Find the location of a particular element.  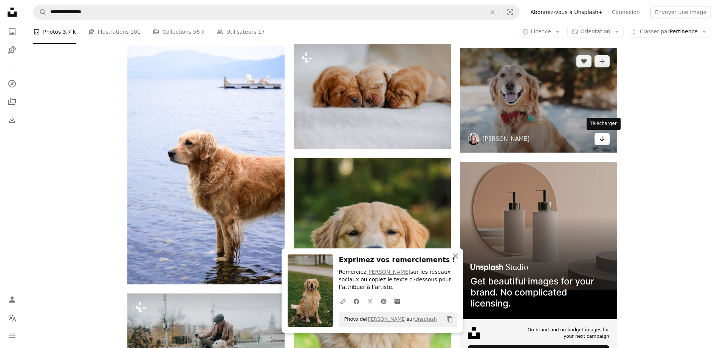

button: Langue is located at coordinates (12, 317).